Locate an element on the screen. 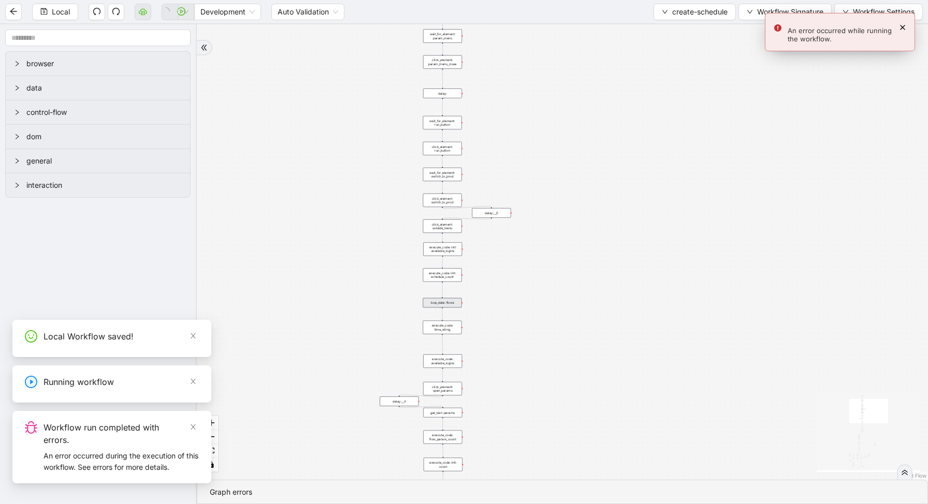  span: interaction is located at coordinates (104, 185).